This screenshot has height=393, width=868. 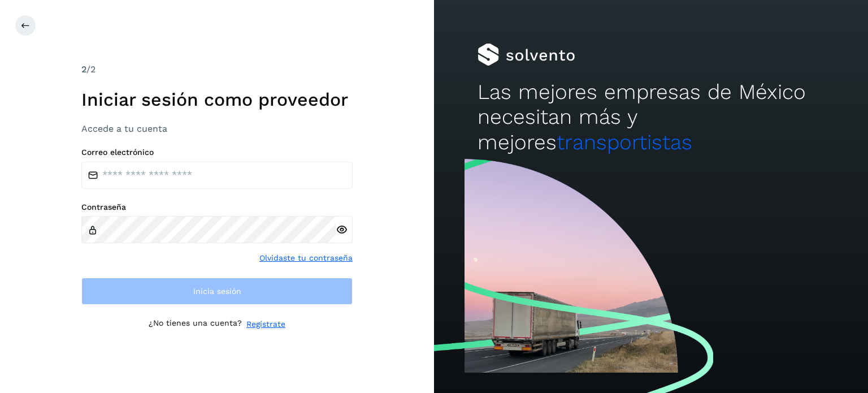 What do you see at coordinates (306, 258) in the screenshot?
I see `a: Olvidaste tu contraseña` at bounding box center [306, 258].